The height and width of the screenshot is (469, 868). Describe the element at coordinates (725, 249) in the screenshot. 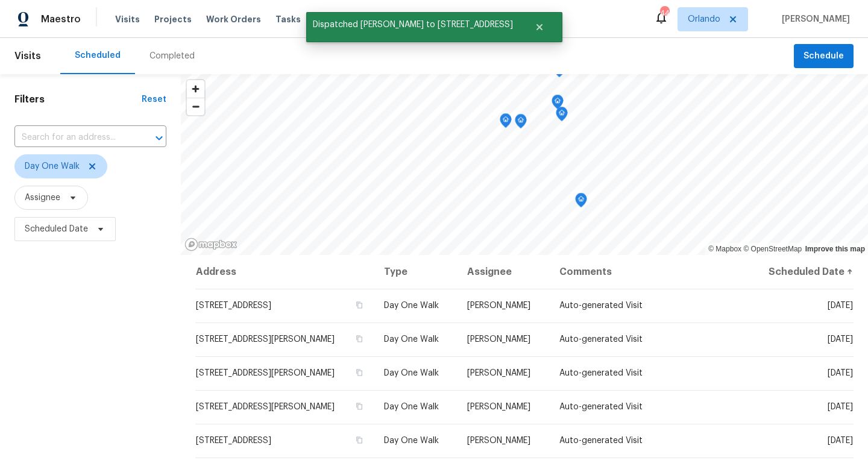

I see `a: Mapbox` at that location.